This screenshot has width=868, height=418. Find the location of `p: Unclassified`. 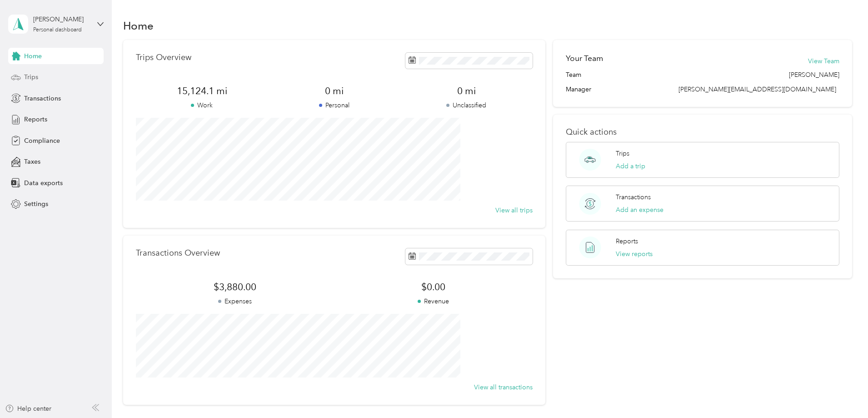

p: Unclassified is located at coordinates (466, 105).